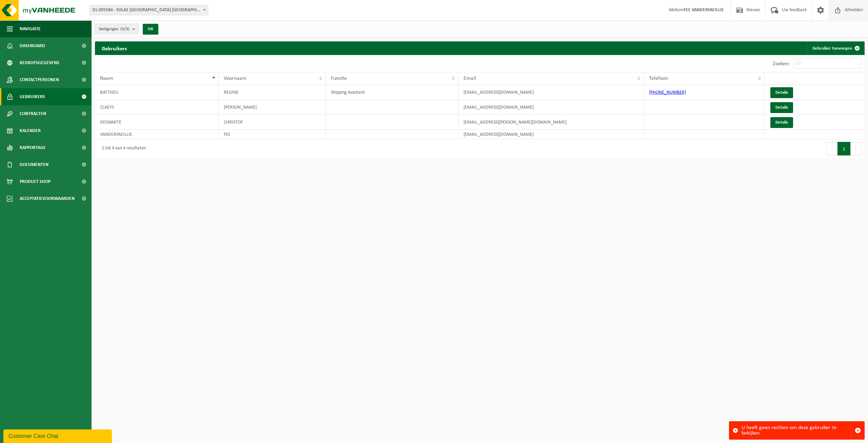  What do you see at coordinates (659, 79) in the screenshot?
I see `span: Telefoon` at bounding box center [659, 79].